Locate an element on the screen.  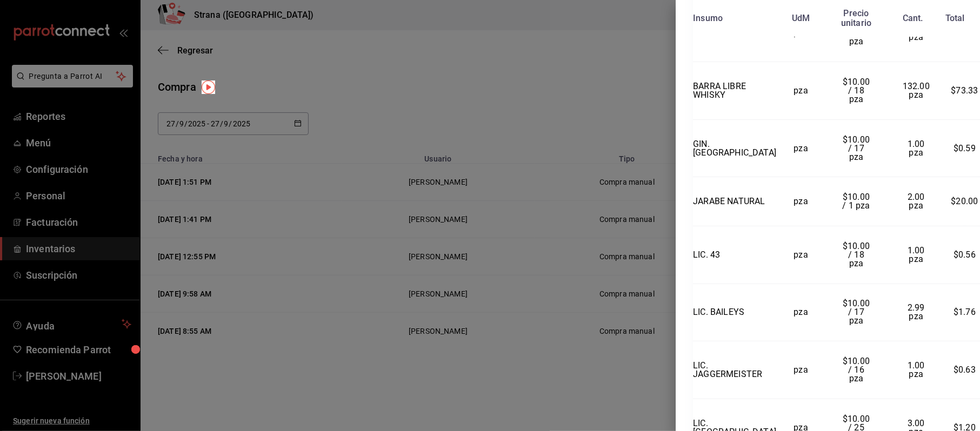
div: Cant. is located at coordinates (913, 18).